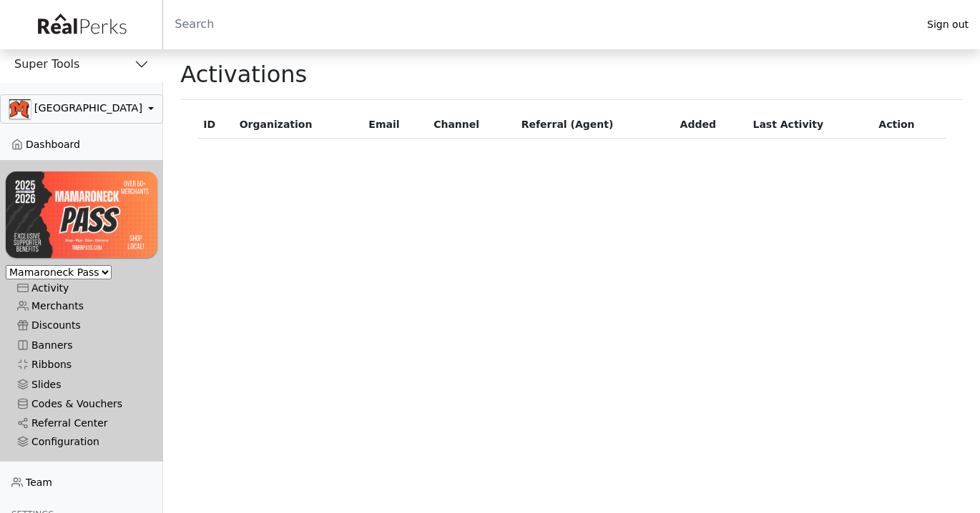 The height and width of the screenshot is (513, 980). I want to click on th: Channel, so click(471, 125).